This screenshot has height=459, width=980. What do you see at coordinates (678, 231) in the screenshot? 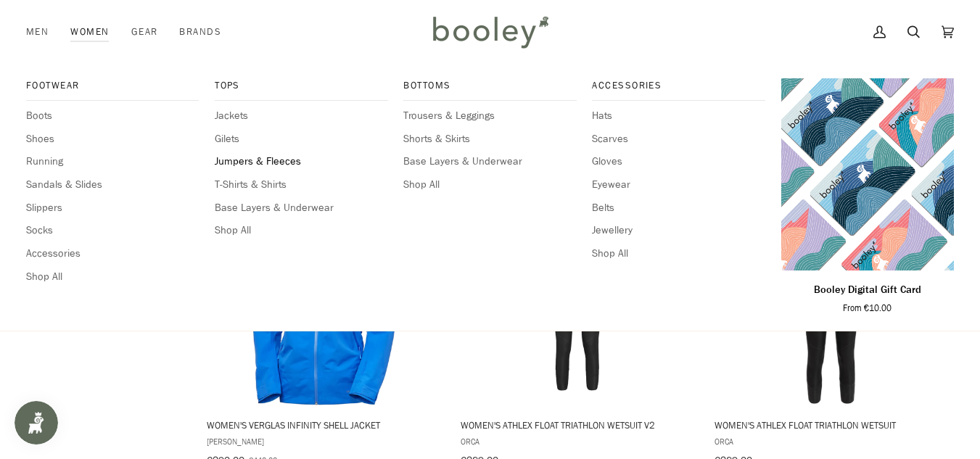
I see `a: Jewellery` at bounding box center [678, 231].